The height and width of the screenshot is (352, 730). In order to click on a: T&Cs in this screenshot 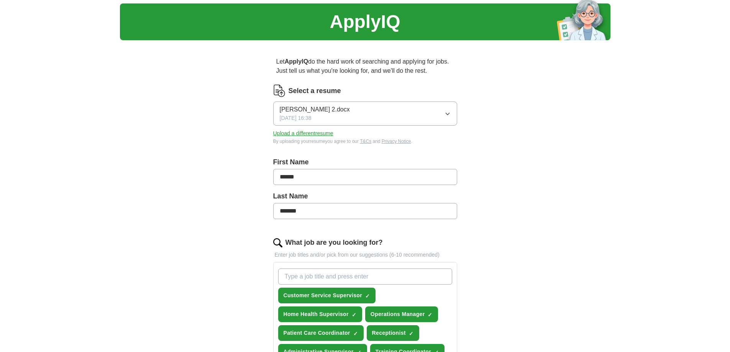, I will do `click(365, 141)`.